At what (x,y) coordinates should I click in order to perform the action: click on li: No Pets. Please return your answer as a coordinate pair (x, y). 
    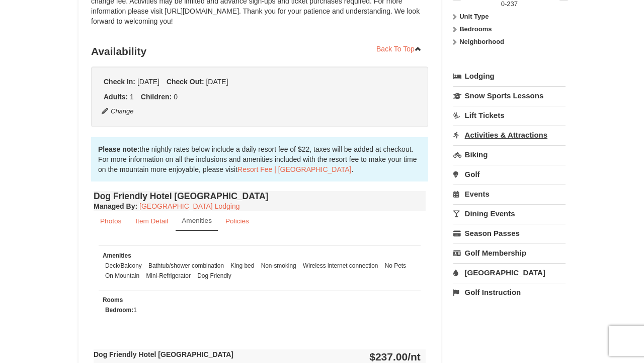
    Looking at the image, I should click on (396, 266).